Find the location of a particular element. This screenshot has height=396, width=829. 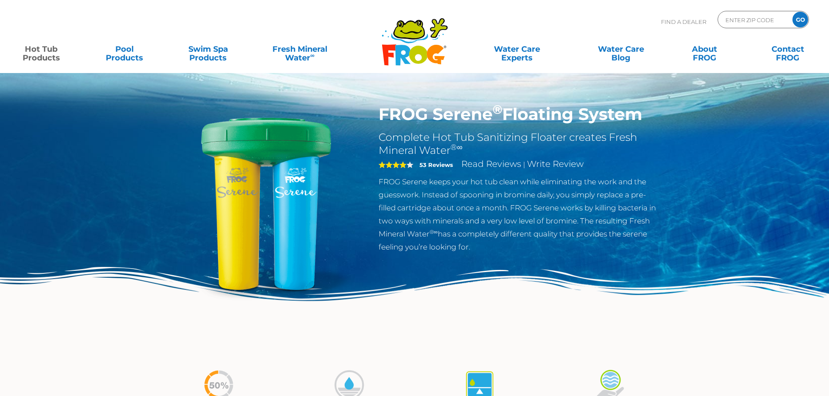

img: hot-tub-product-serene-floater.png is located at coordinates (266, 204).